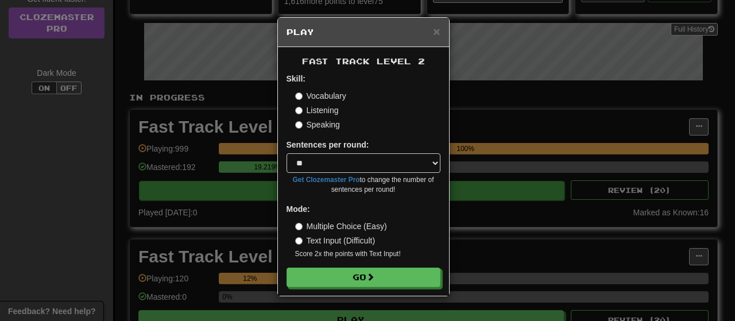 The width and height of the screenshot is (735, 321). Describe the element at coordinates (363, 61) in the screenshot. I see `span: Fast Track Level 2` at that location.